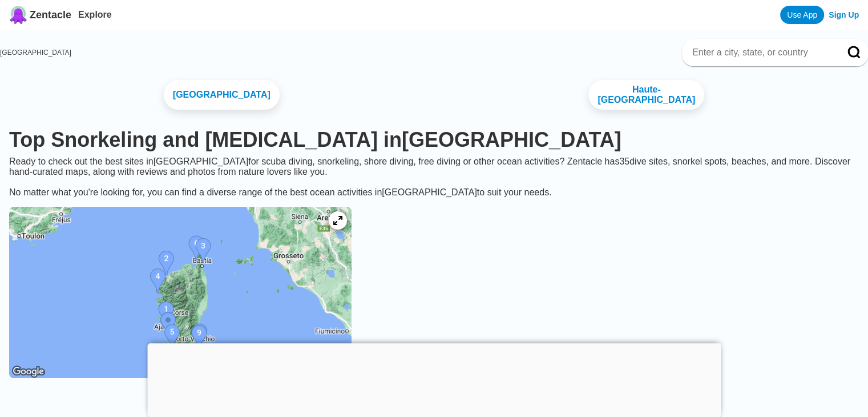 The width and height of the screenshot is (868, 417). I want to click on a: Use App, so click(802, 15).